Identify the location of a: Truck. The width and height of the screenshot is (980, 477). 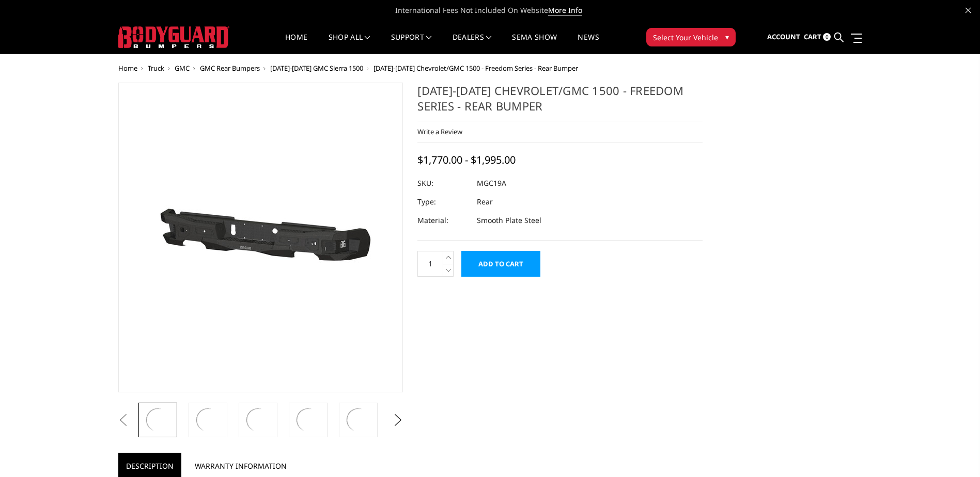
(156, 68).